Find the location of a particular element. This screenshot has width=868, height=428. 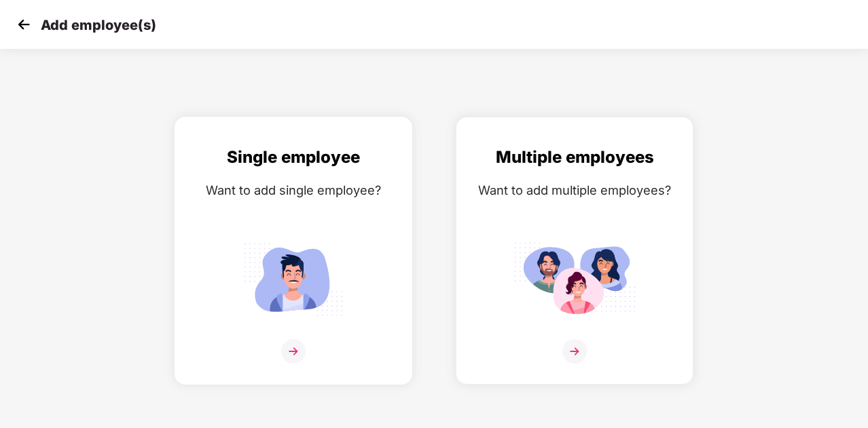

img: svg+xml;base64,PHN2ZyB4bWxucz0iaHR0cDovL3d3dy53My5vcmcvMjAwMC9zdmciIGlkPSJNdWx0aXBsZV9lbXBsb3llZS... is located at coordinates (575, 279).